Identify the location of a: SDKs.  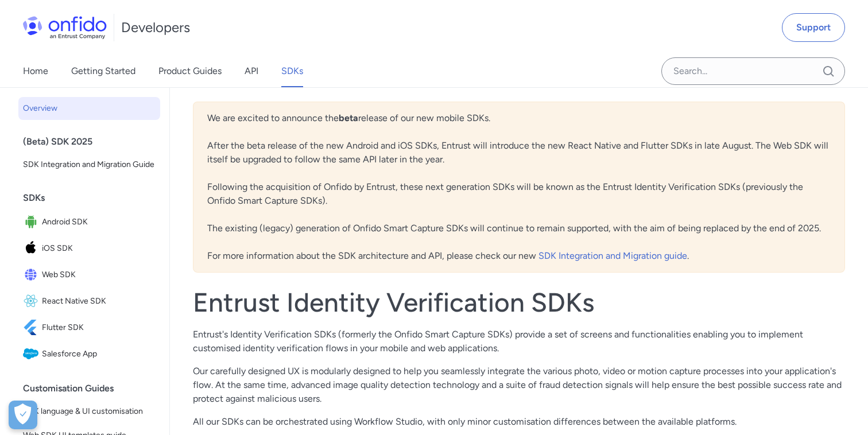
(292, 71).